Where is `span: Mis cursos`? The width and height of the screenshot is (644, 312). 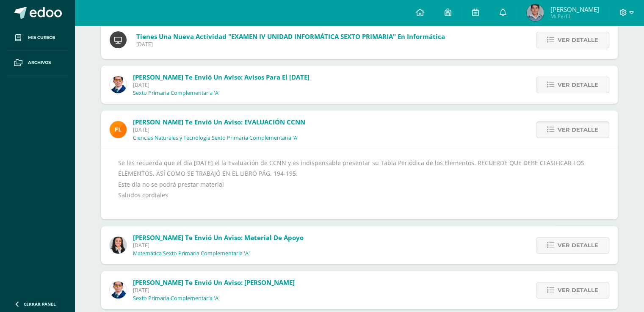
span: Mis cursos is located at coordinates (41, 38).